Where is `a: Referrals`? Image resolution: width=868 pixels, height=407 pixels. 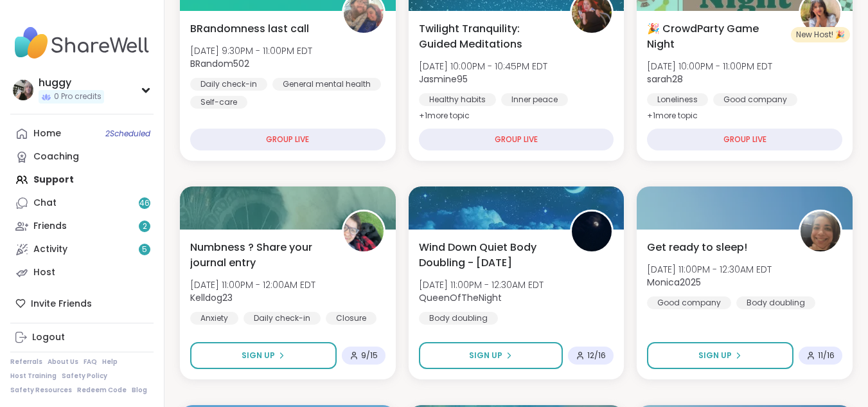 a: Referrals is located at coordinates (27, 361).